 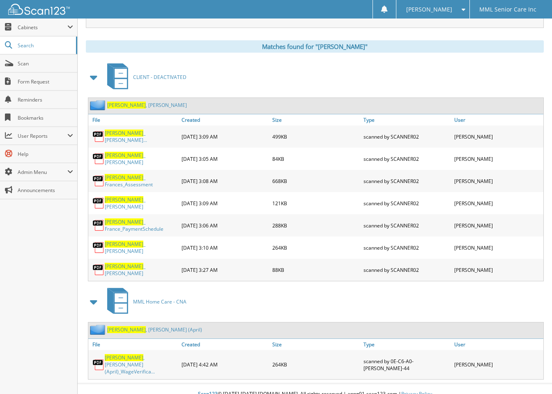 I want to click on span: CLIENT - DEACTIVATED, so click(x=160, y=77).